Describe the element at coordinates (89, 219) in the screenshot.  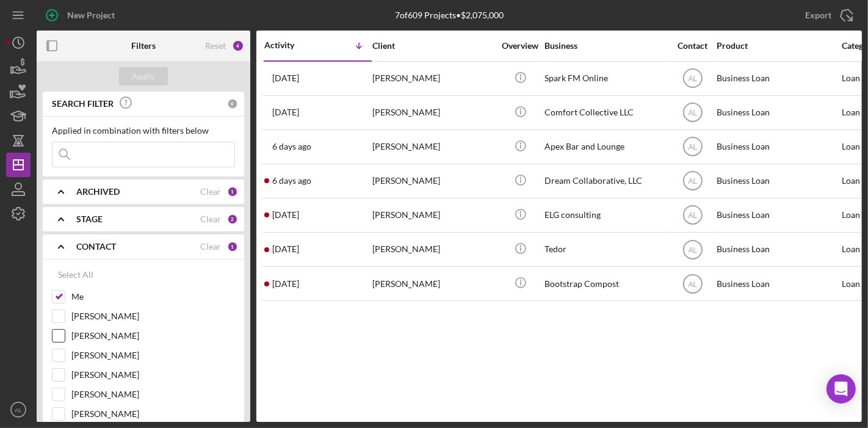
I see `b: STAGE` at that location.